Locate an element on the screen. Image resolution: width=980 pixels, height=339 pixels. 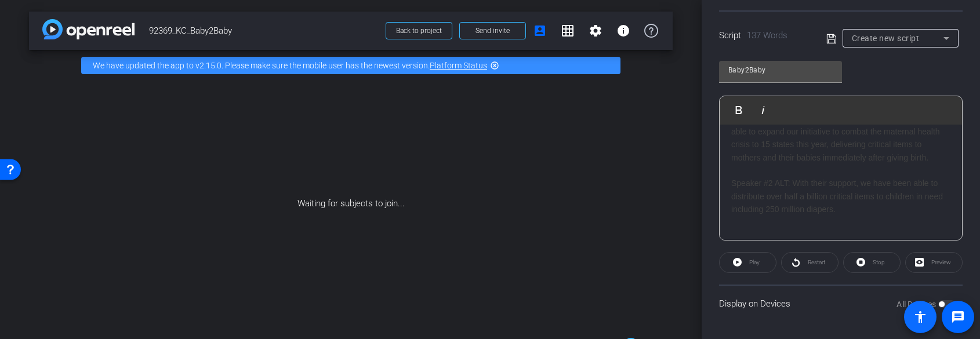
div: Script is located at coordinates (764, 35).